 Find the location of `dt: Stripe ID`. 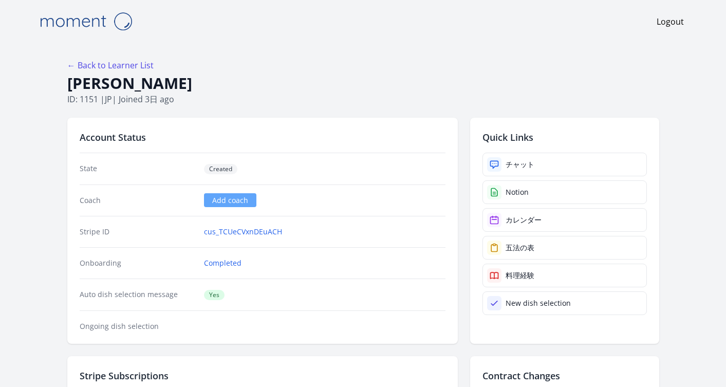

dt: Stripe ID is located at coordinates (138, 232).